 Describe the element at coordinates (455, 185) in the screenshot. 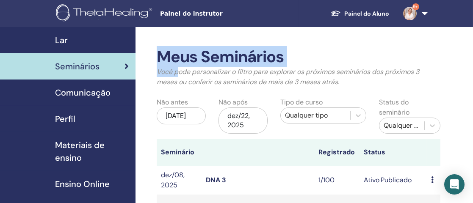

I see `div: Open Intercom Messenger` at that location.